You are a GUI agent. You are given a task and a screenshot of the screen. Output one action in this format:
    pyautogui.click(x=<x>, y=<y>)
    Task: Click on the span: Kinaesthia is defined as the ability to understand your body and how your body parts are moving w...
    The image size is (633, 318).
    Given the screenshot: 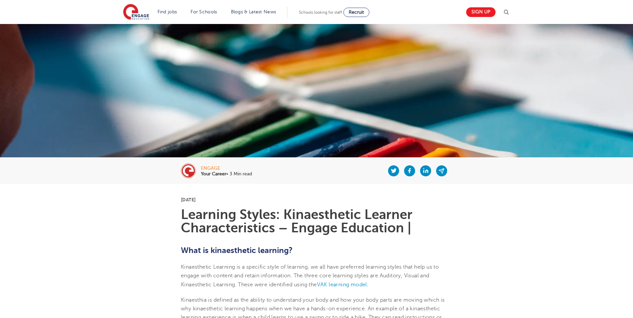 What is the action you would take?
    pyautogui.click(x=313, y=305)
    